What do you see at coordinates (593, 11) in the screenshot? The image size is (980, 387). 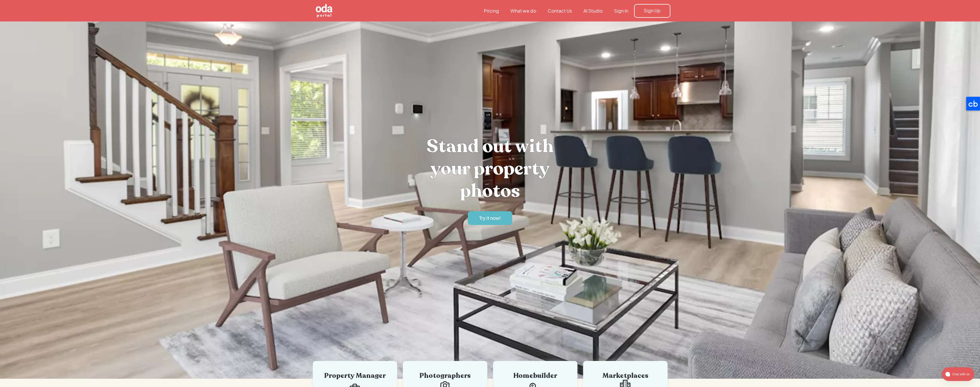 I see `a: AI Studio` at bounding box center [593, 11].